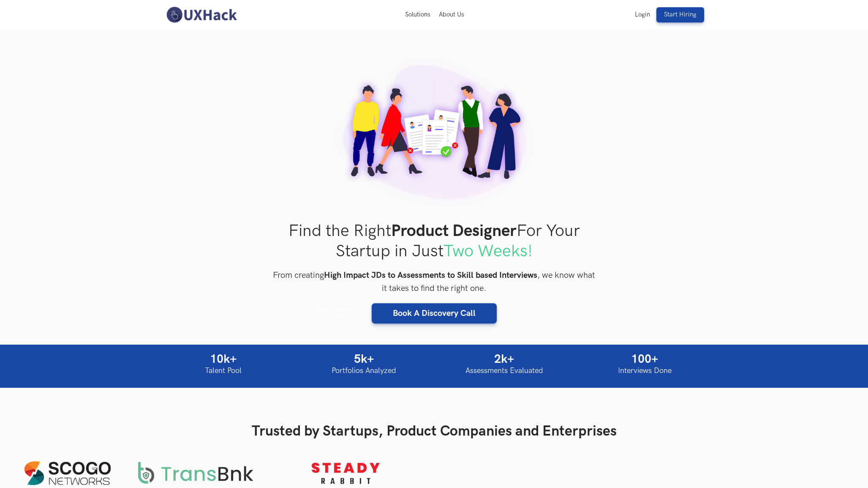 The height and width of the screenshot is (488, 868). What do you see at coordinates (224, 360) in the screenshot?
I see `h3: 10k+` at bounding box center [224, 360].